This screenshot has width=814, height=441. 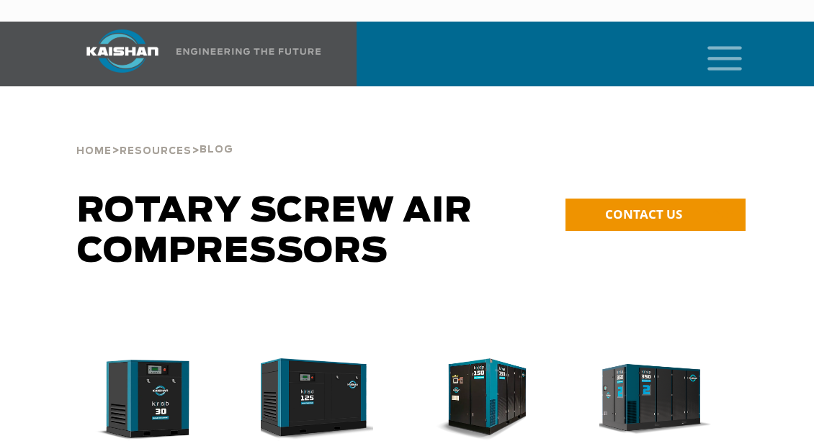 I want to click on img: kaishan logo, so click(x=122, y=51).